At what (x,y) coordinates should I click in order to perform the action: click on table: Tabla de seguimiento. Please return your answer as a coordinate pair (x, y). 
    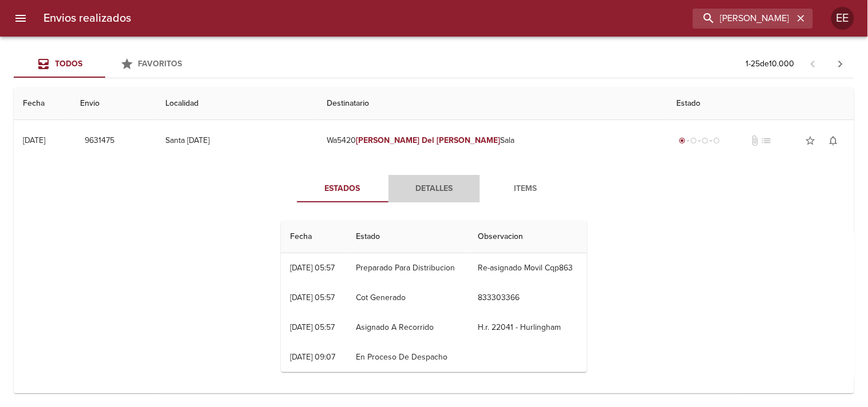
    Looking at the image, I should click on (434, 296).